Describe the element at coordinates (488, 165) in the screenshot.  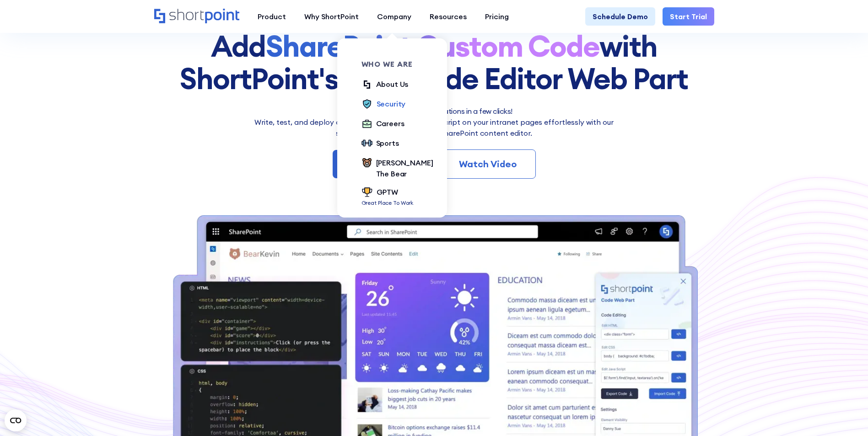
I see `div: Watch Video` at that location.